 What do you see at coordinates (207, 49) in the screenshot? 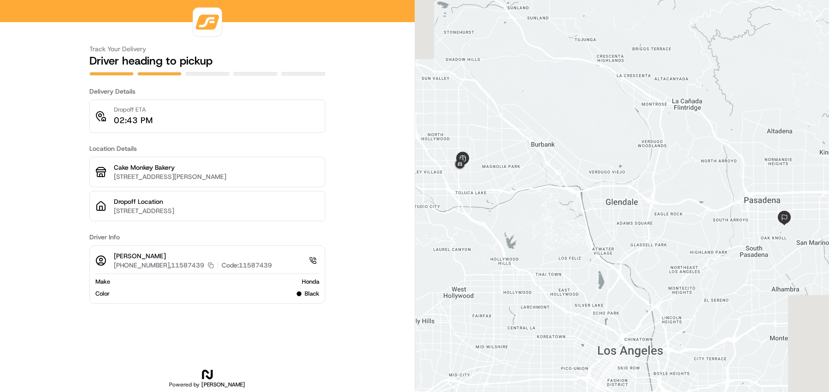
I see `h3: Track Your Delivery` at bounding box center [207, 49].